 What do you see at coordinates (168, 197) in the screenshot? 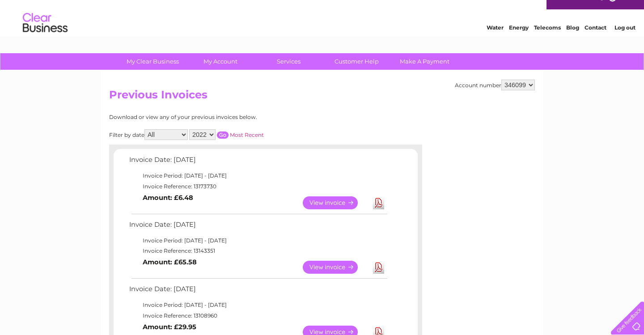
I see `b: Amount: £6.48` at bounding box center [168, 197].